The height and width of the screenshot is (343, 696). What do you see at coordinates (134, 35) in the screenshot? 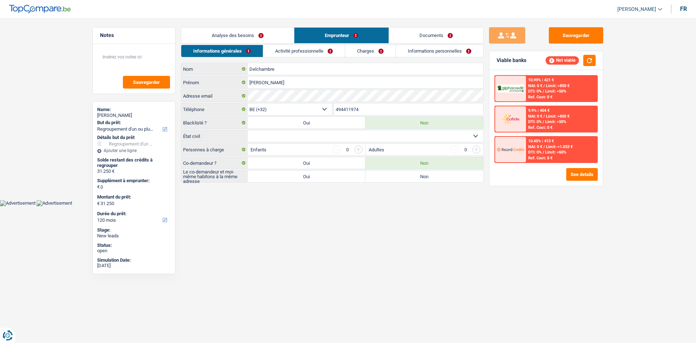
I see `h5: Notes` at bounding box center [134, 35].